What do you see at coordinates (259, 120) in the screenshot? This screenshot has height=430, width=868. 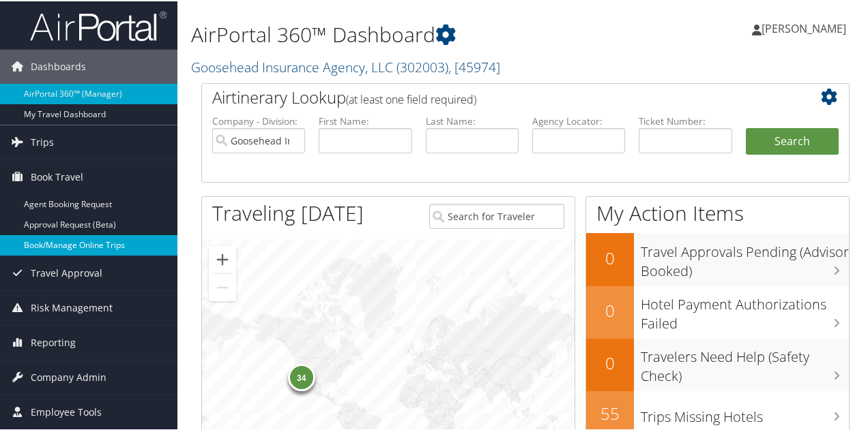 I see `label: Company - Division:` at bounding box center [259, 120].